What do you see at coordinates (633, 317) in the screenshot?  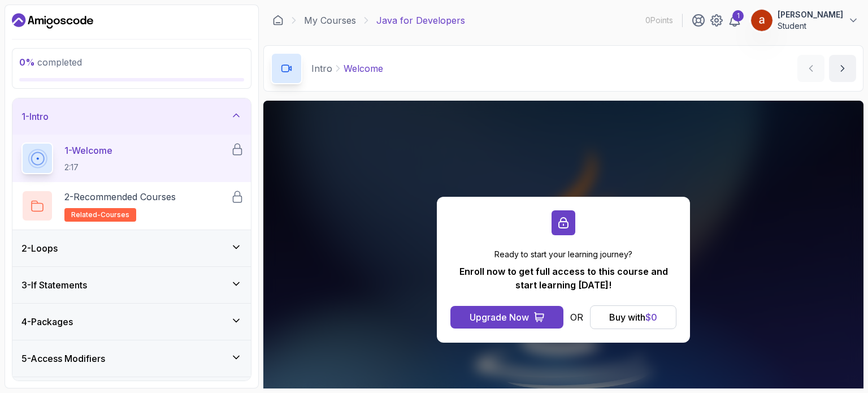 I see `div: Buy with` at bounding box center [633, 317].